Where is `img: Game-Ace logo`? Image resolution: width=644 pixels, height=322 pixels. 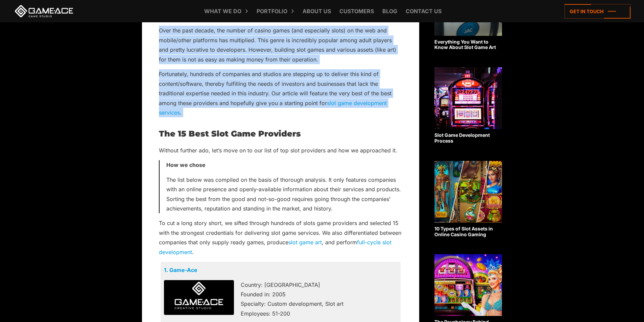 img: Game-Ace logo is located at coordinates (199, 298).